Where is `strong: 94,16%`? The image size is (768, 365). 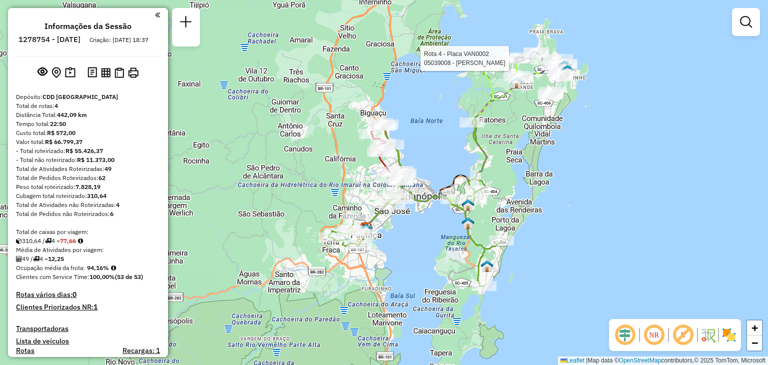
strong: 94,16% is located at coordinates (98, 267).